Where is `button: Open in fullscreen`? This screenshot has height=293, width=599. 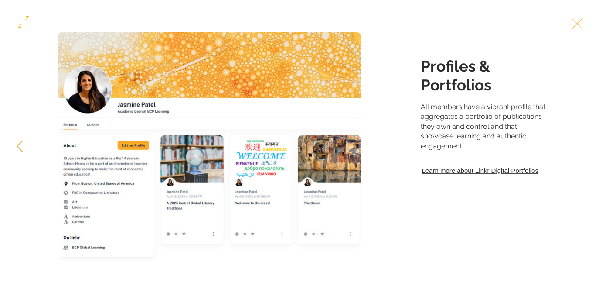 button: Open in fullscreen is located at coordinates (24, 21).